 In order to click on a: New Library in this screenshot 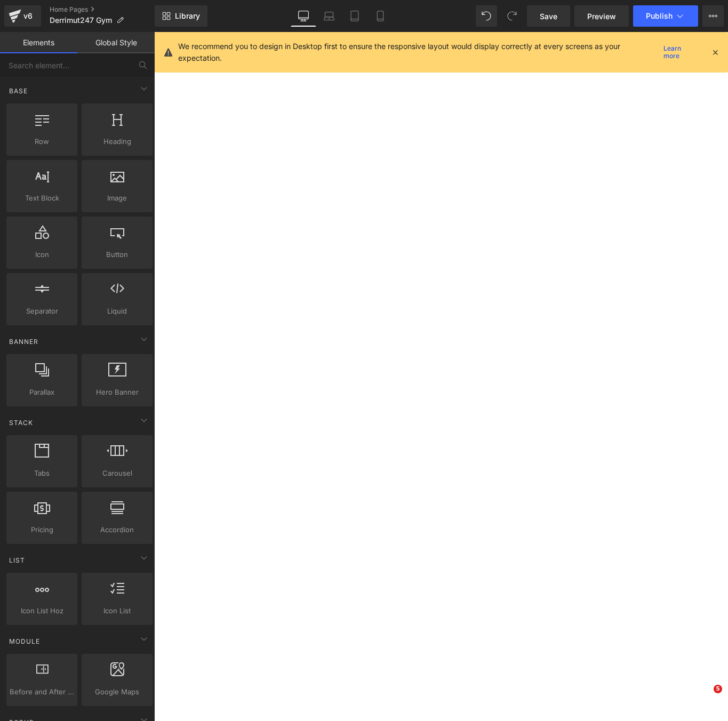, I will do `click(181, 16)`.